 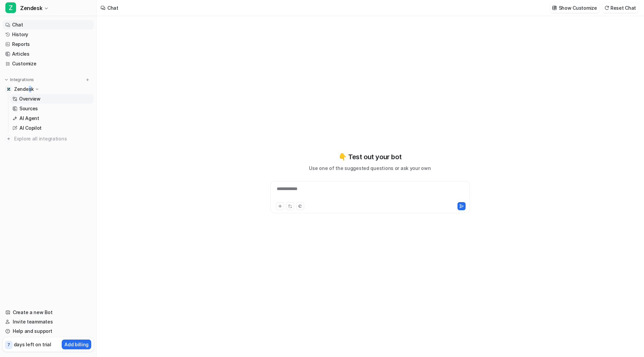 I want to click on span: Explore all integrations, so click(x=52, y=139).